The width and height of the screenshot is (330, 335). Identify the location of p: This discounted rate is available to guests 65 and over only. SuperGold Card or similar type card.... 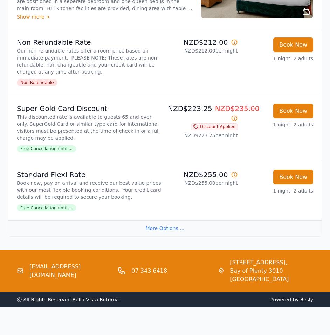
(89, 128).